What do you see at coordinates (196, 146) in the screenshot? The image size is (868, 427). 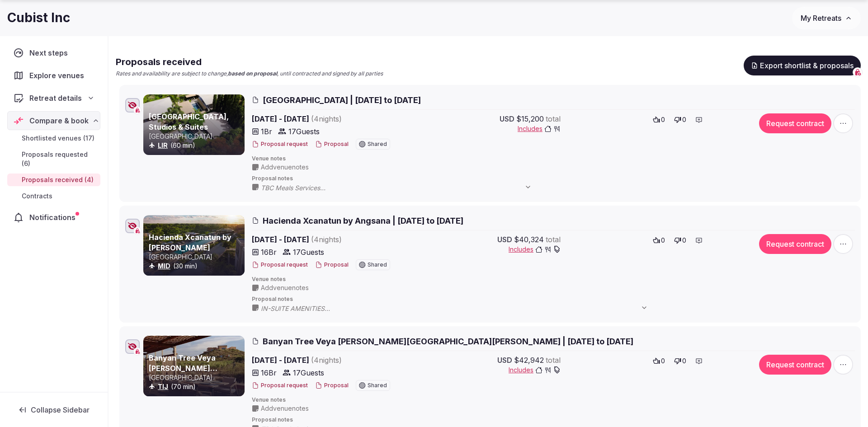 I see `div: (60 min)` at bounding box center [196, 146].